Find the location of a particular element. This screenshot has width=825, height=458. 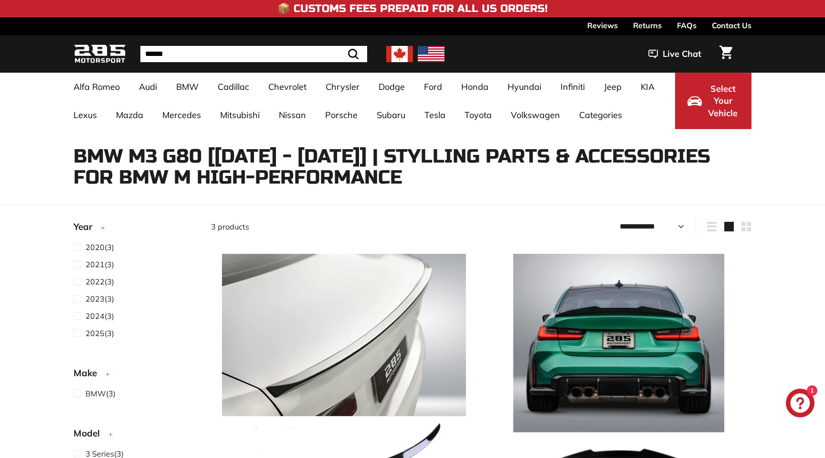

a: Toyota is located at coordinates (478, 115).